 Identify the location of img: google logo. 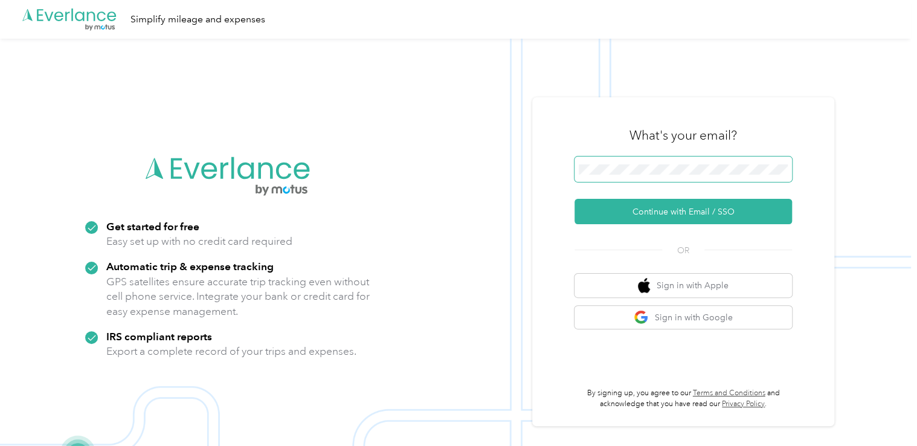
(641, 317).